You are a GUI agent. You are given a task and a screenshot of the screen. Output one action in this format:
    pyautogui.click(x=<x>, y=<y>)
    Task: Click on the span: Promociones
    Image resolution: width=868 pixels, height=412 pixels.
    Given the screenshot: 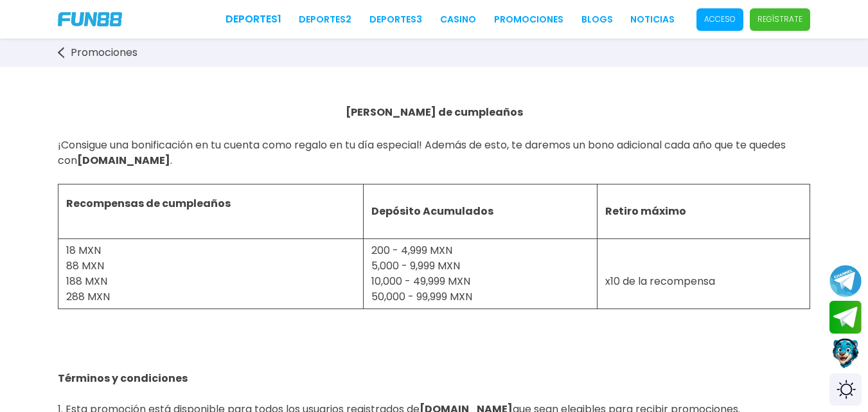 What is the action you would take?
    pyautogui.click(x=104, y=53)
    